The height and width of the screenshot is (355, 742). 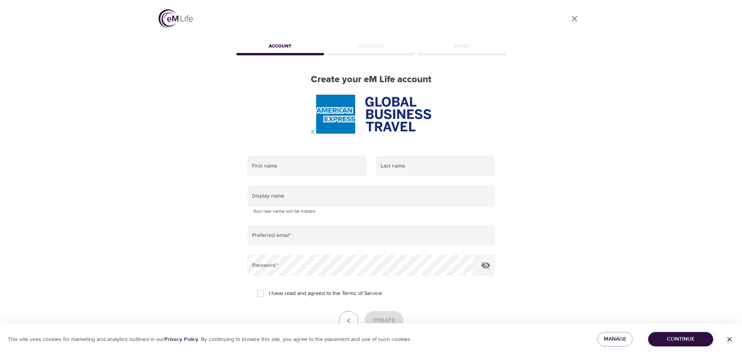 What do you see at coordinates (181, 339) in the screenshot?
I see `b: Privacy Policy` at bounding box center [181, 339].